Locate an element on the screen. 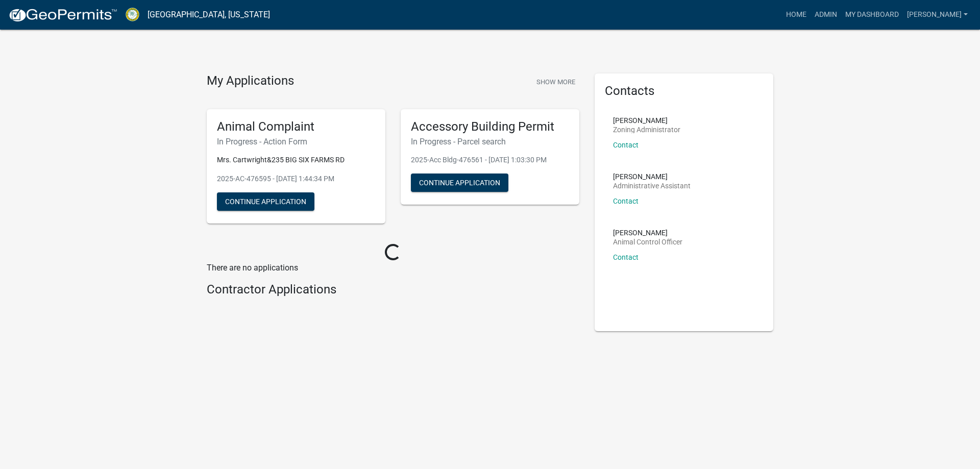 This screenshot has height=469, width=980. p: Animal Control Officer is located at coordinates (647, 242).